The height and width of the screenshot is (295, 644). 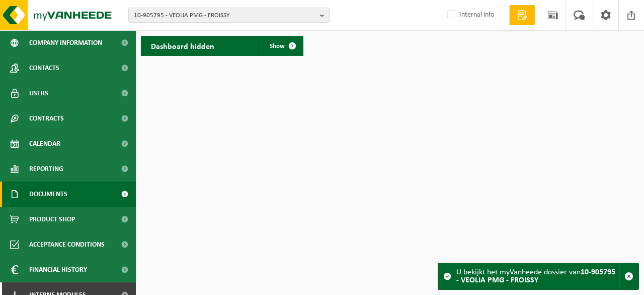 I want to click on button: 10-905795 - VEOLIA PMG - FROISSY, so click(x=229, y=15).